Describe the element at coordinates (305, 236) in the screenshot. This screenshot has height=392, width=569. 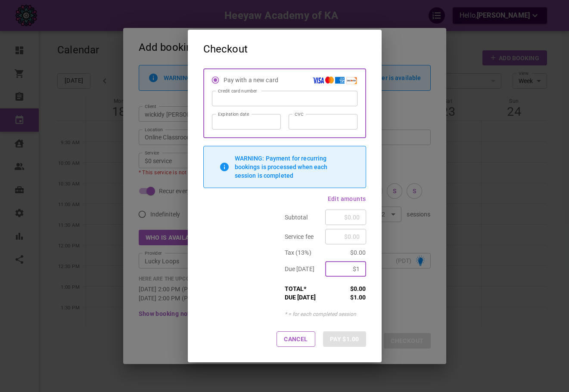
I see `p: Service fee` at that location.